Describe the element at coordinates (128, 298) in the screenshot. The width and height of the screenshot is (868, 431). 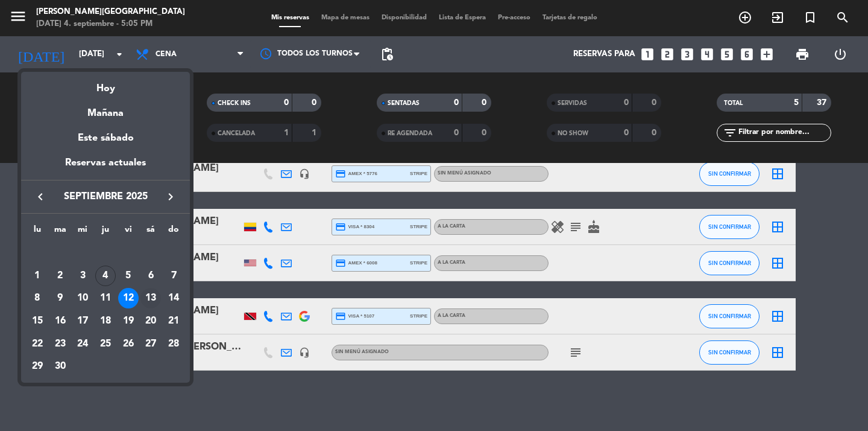
I see `div: 12` at that location.